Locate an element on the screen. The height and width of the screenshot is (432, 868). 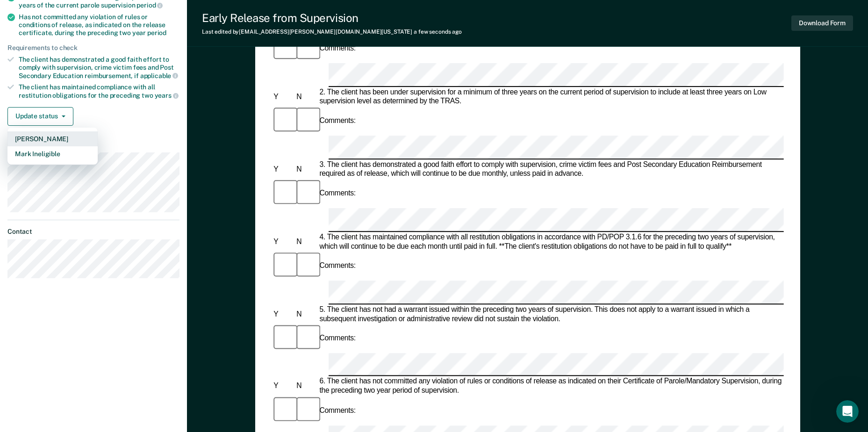
button: Update status is located at coordinates (41, 117).